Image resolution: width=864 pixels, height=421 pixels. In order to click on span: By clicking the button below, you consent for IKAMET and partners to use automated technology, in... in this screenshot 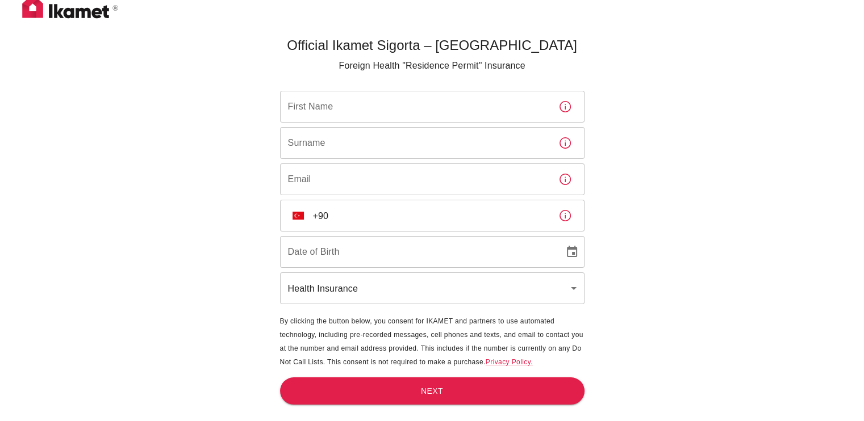, I will do `click(432, 342)`.